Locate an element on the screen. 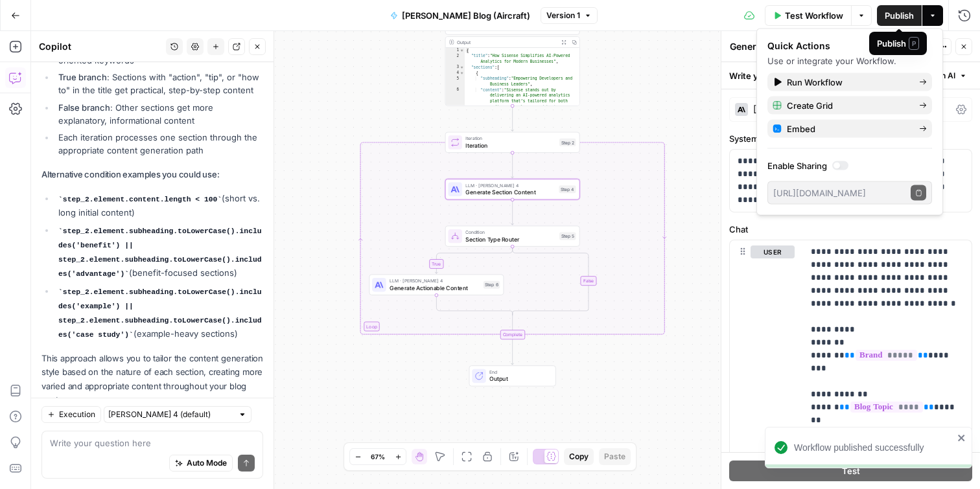  div: Copilot is located at coordinates (100, 47).